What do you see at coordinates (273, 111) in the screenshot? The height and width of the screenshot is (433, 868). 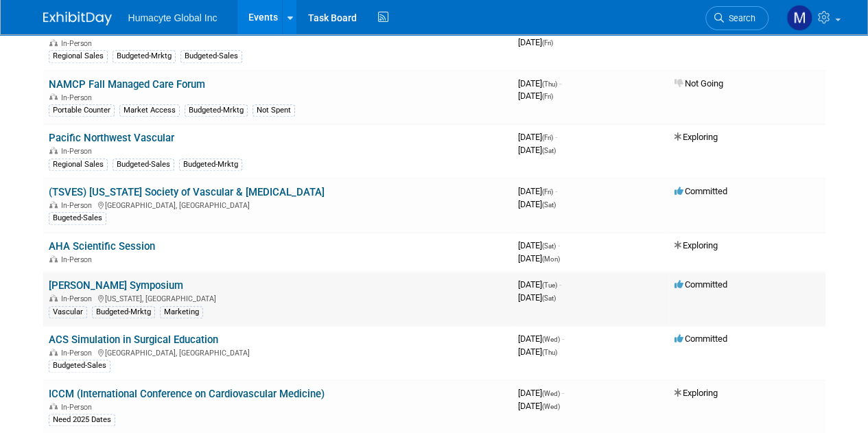 I see `div: Not Spent` at bounding box center [273, 111].